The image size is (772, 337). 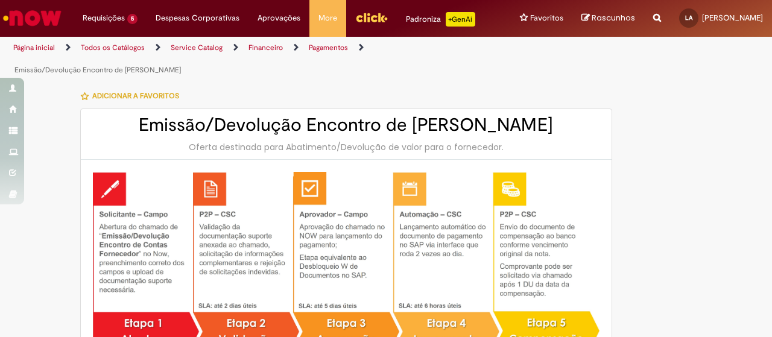 What do you see at coordinates (132, 19) in the screenshot?
I see `span: 5` at bounding box center [132, 19].